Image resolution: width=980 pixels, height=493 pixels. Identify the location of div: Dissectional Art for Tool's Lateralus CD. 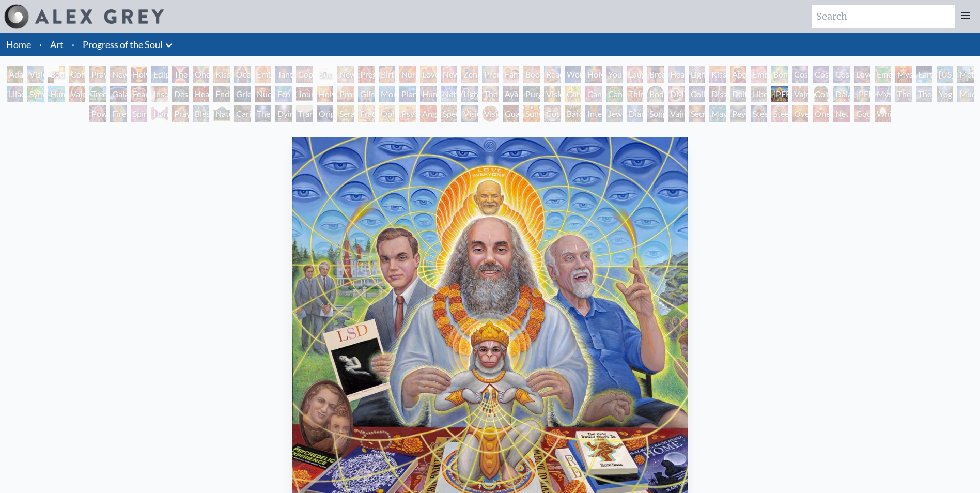
(718, 94).